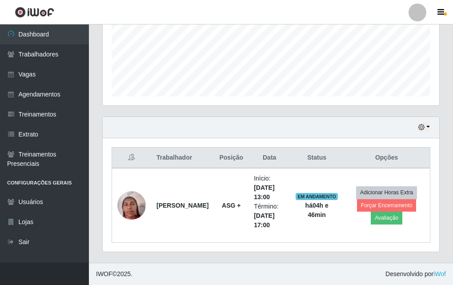  Describe the element at coordinates (269, 216) in the screenshot. I see `li: Término:` at that location.